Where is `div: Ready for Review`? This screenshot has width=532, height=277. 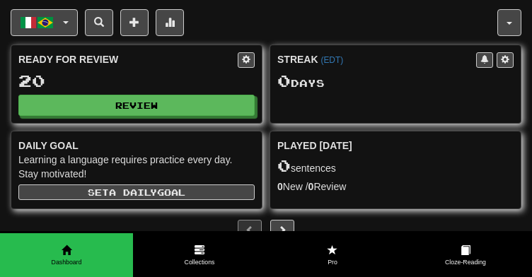 div: Ready for Review is located at coordinates (128, 59).